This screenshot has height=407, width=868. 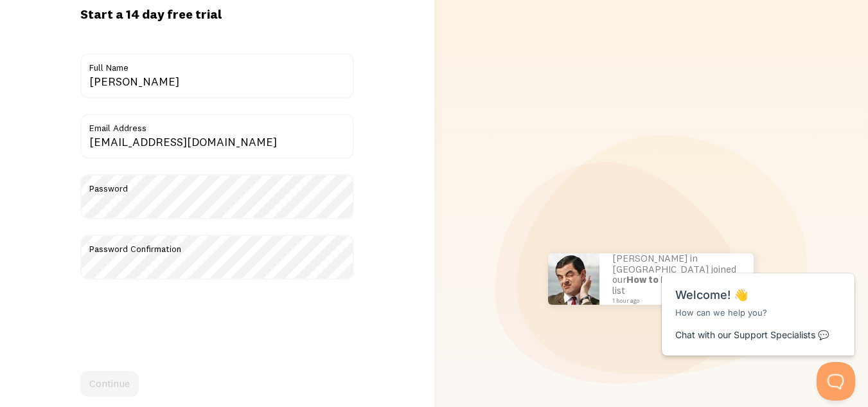 What do you see at coordinates (217, 245) in the screenshot?
I see `label: Password Confirmation` at bounding box center [217, 245].